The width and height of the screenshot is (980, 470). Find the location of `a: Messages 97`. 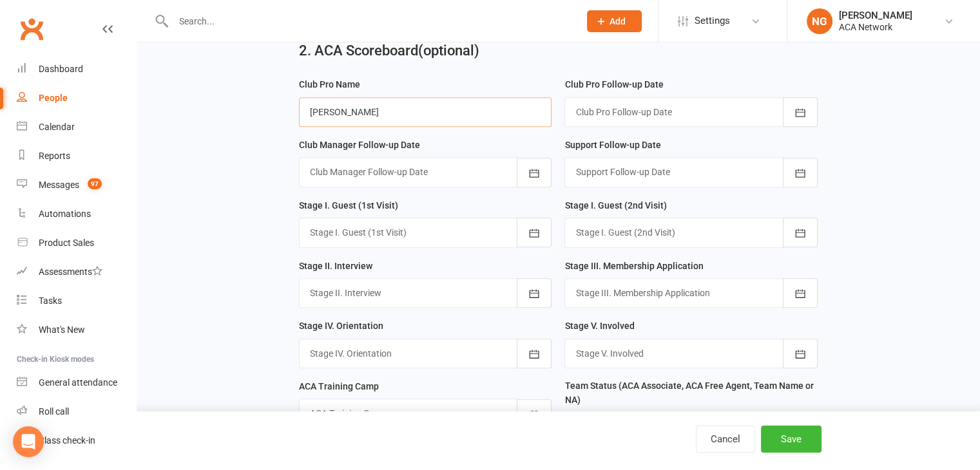

a: Messages 97 is located at coordinates (76, 185).